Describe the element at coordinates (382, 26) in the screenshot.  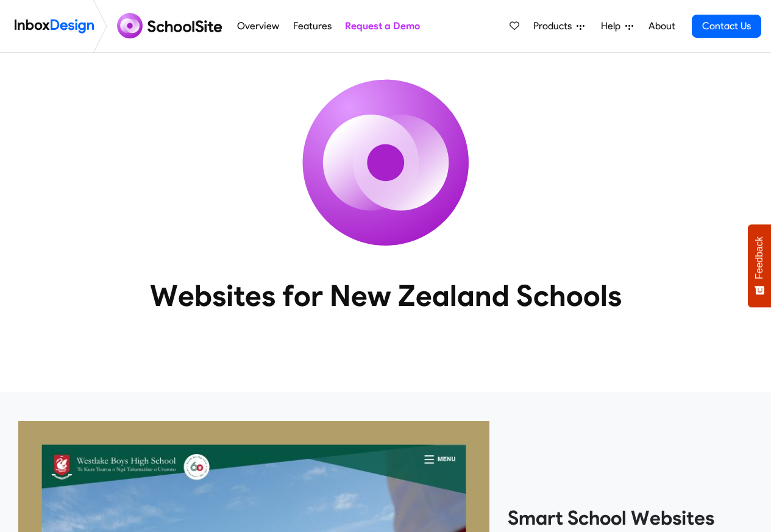
I see `a: Request a Demo` at that location.